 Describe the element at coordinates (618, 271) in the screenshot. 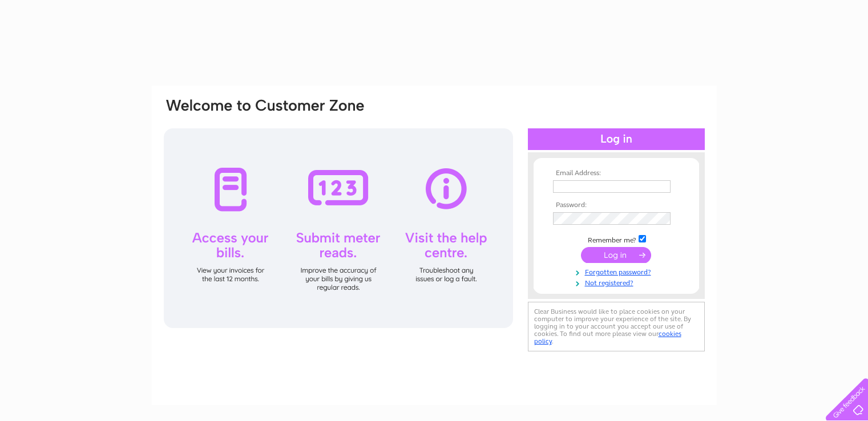

I see `a: Forgotten password?` at that location.